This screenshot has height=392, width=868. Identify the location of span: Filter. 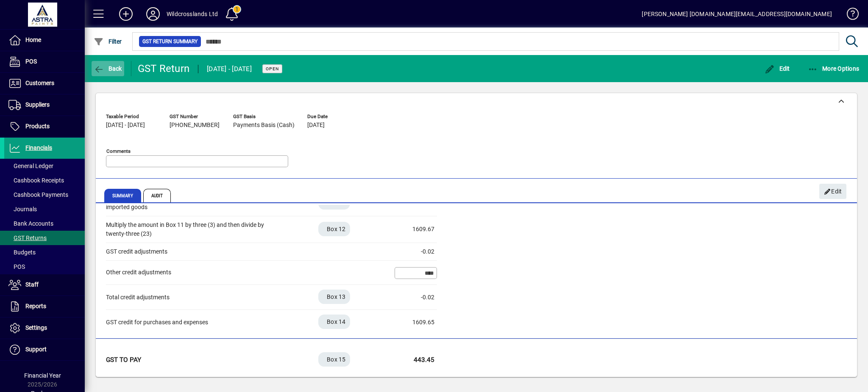
(108, 42).